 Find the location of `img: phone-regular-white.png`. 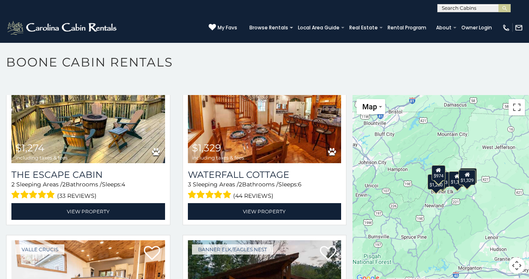

img: phone-regular-white.png is located at coordinates (506, 28).